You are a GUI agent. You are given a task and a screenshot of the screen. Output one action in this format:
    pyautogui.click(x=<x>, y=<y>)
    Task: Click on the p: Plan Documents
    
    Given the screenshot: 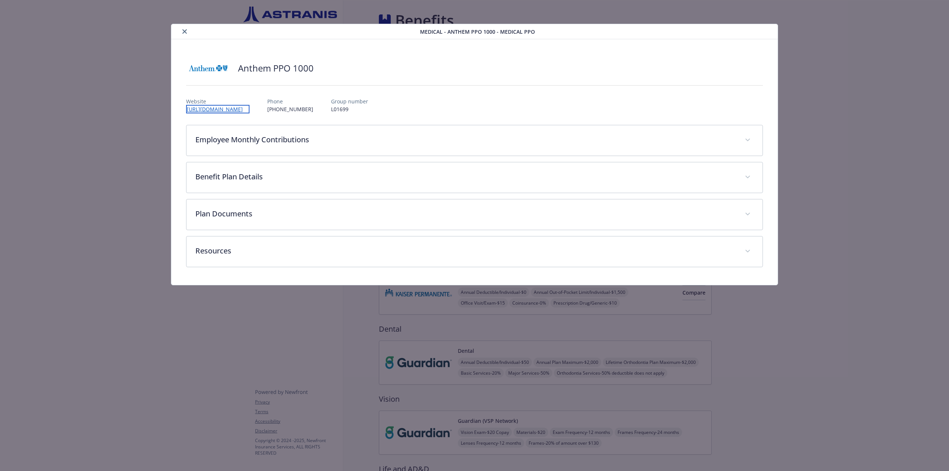 What is the action you would take?
    pyautogui.click(x=466, y=214)
    